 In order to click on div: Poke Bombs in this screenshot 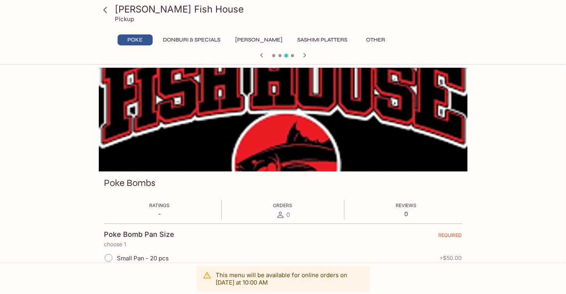, I will do `click(283, 119)`.